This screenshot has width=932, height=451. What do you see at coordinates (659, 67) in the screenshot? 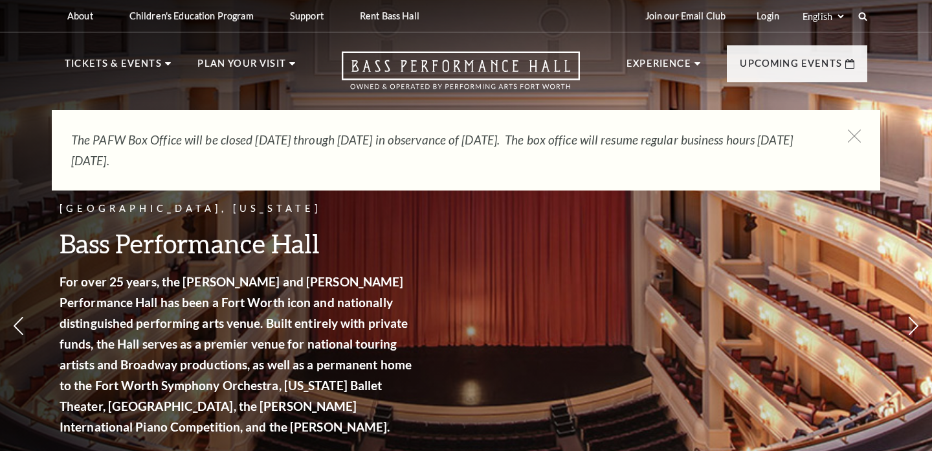
I see `p: Experience` at bounding box center [659, 67].